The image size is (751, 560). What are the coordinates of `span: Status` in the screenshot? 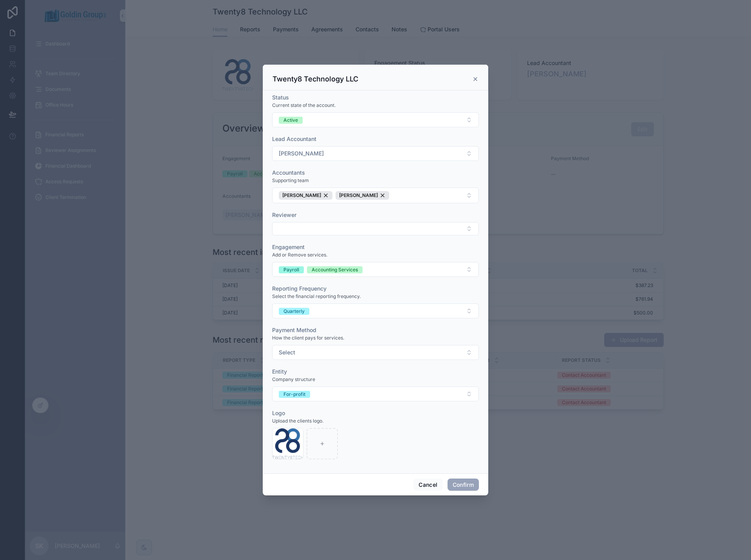 It's located at (280, 97).